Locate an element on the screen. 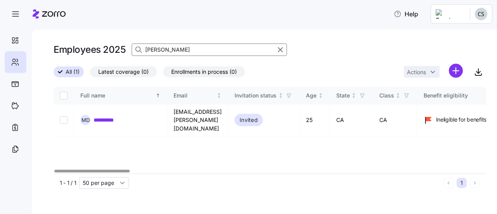 The width and height of the screenshot is (497, 214). span: Actions is located at coordinates (417, 72).